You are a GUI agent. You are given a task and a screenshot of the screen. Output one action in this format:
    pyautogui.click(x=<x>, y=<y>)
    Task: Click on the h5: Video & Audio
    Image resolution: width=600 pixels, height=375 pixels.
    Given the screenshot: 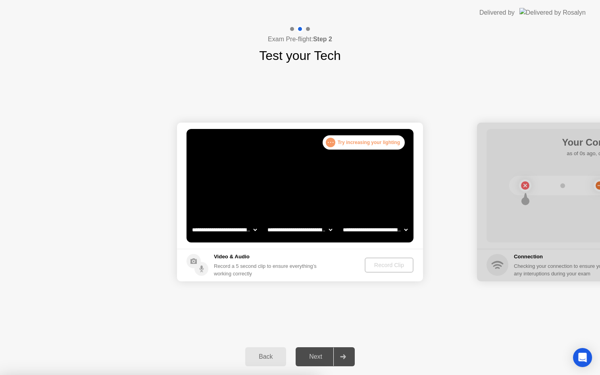 What is the action you would take?
    pyautogui.click(x=267, y=257)
    